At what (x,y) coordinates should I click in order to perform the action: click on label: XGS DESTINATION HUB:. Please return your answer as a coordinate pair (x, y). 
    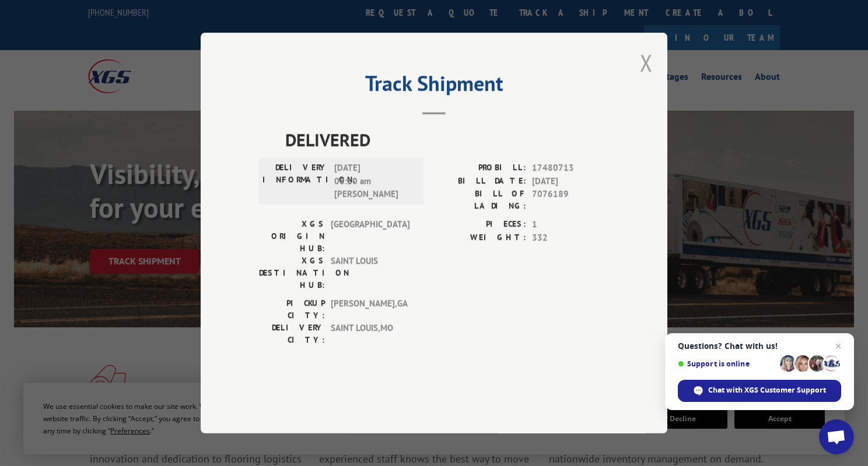
    Looking at the image, I should click on (292, 273).